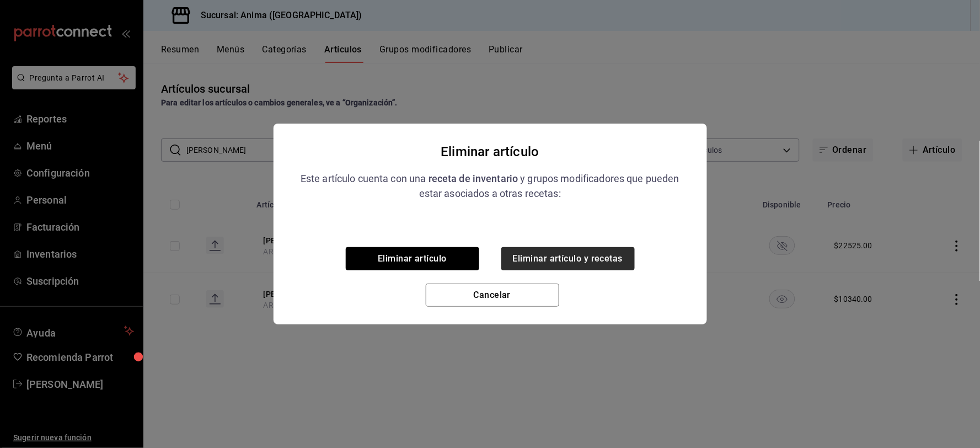 This screenshot has height=448, width=980. I want to click on div: Este artículo cuenta con una y grupos modificadores que pueden estar asociados a otras recetas:, so click(490, 186).